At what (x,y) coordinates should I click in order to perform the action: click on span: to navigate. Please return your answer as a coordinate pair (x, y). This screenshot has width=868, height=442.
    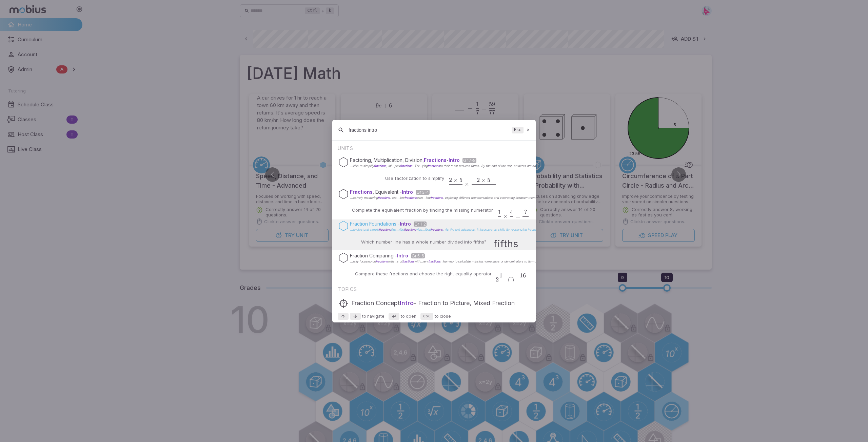
    Looking at the image, I should click on (374, 316).